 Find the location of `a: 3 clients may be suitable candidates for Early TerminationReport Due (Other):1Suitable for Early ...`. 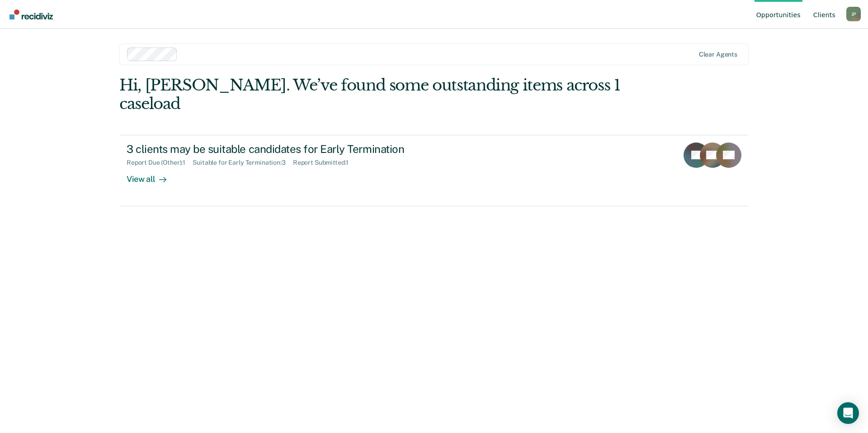

a: 3 clients may be suitable candidates for Early TerminationReport Due (Other):1Suitable for Early ... is located at coordinates (434, 170).